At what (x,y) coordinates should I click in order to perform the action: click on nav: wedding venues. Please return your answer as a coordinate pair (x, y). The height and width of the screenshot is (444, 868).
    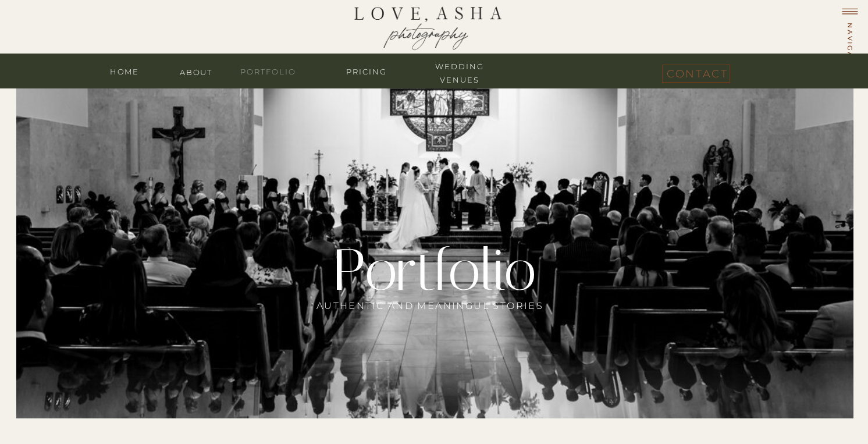
    Looking at the image, I should click on (460, 65).